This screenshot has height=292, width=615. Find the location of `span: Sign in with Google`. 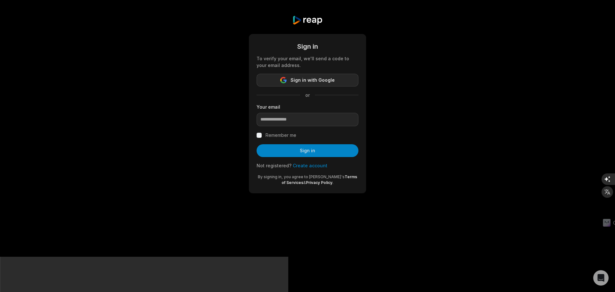

span: Sign in with Google is located at coordinates (313, 80).